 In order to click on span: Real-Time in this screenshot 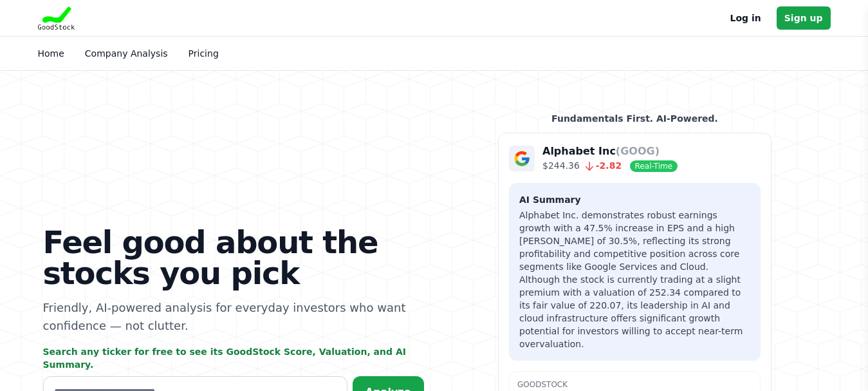, I will do `click(654, 166)`.